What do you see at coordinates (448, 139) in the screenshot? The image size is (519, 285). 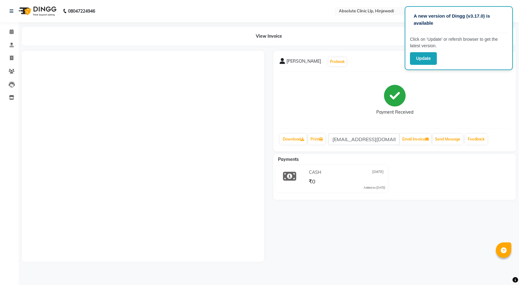 I see `button: Send Message` at bounding box center [448, 139].